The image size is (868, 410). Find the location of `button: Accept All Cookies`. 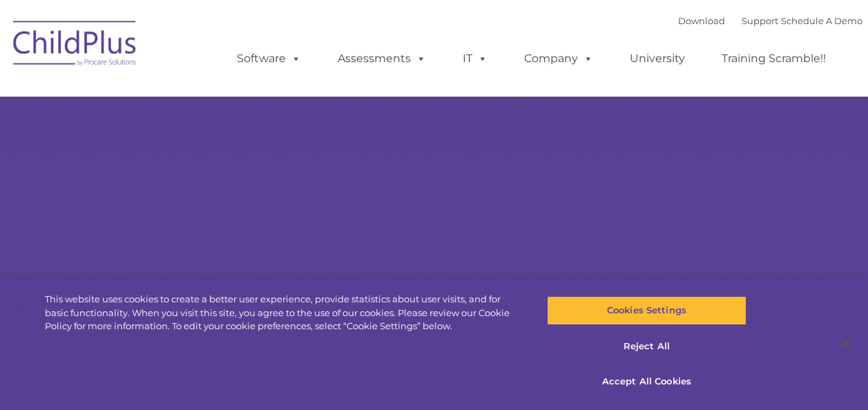

button: Accept All Cookies is located at coordinates (646, 382).